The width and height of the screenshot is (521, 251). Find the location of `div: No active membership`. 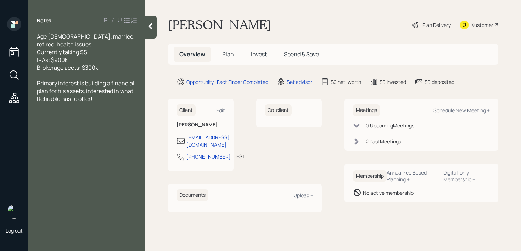

div: No active membership is located at coordinates (388, 193).